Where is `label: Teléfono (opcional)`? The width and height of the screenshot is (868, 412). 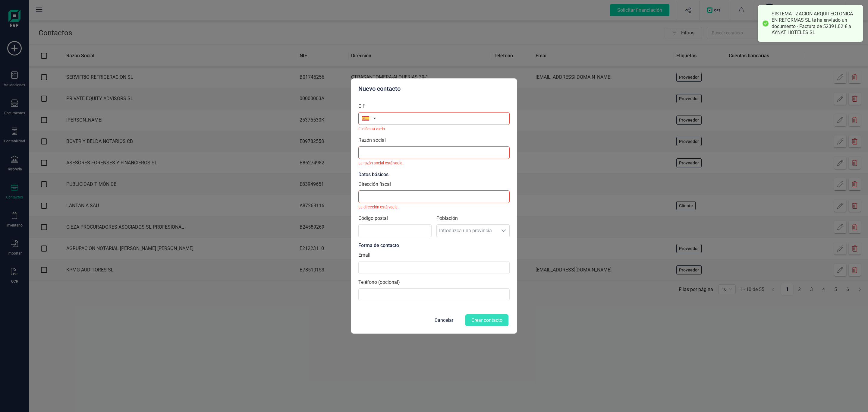 label: Teléfono (opcional) is located at coordinates (379, 282).